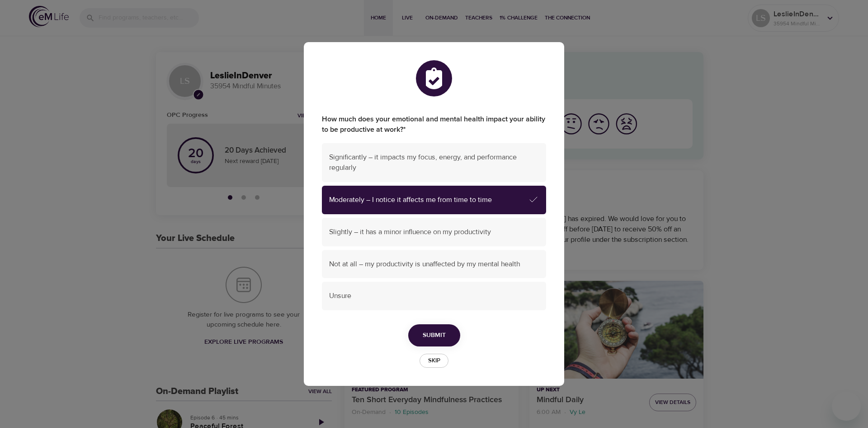 The width and height of the screenshot is (868, 428). What do you see at coordinates (434, 295) in the screenshot?
I see `span: Unsure` at bounding box center [434, 295].